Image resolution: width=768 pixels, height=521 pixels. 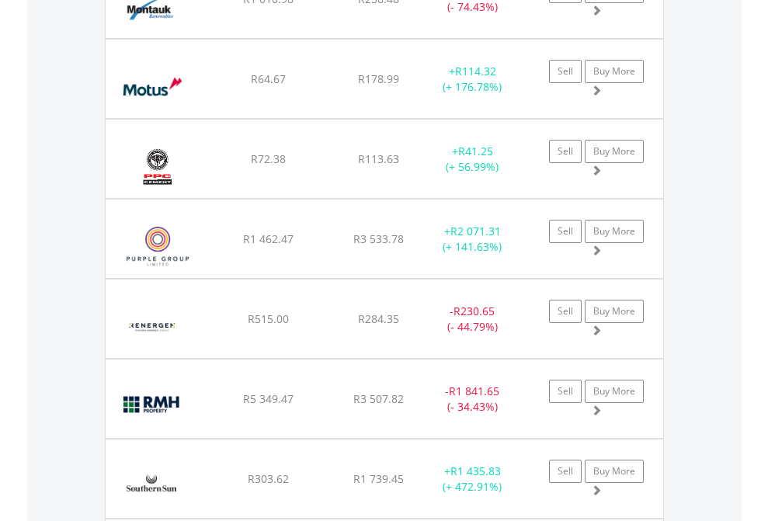 What do you see at coordinates (475, 230) in the screenshot?
I see `span: R2 071.31` at bounding box center [475, 230].